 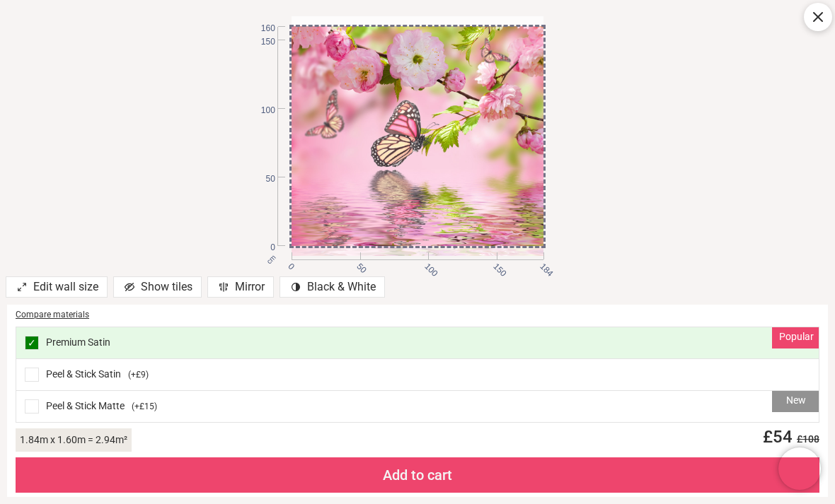 I want to click on span: ( +£15 ), so click(x=144, y=407).